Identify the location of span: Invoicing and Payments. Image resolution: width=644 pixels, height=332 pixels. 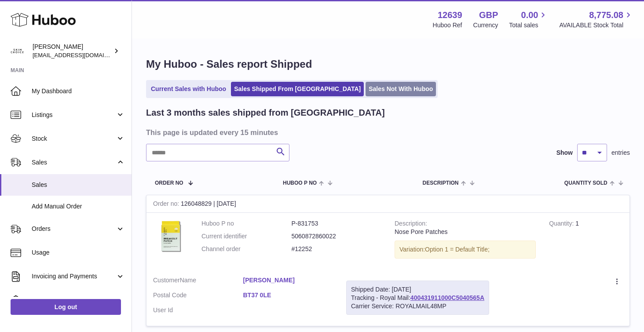
(73, 276).